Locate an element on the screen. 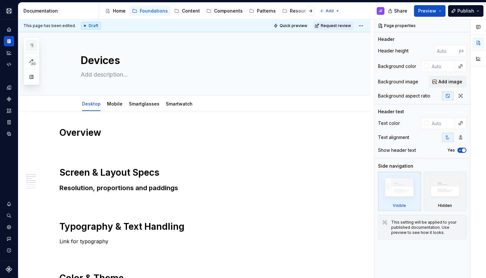 This screenshot has height=278, width=486. a: Smartglasses is located at coordinates (144, 103).